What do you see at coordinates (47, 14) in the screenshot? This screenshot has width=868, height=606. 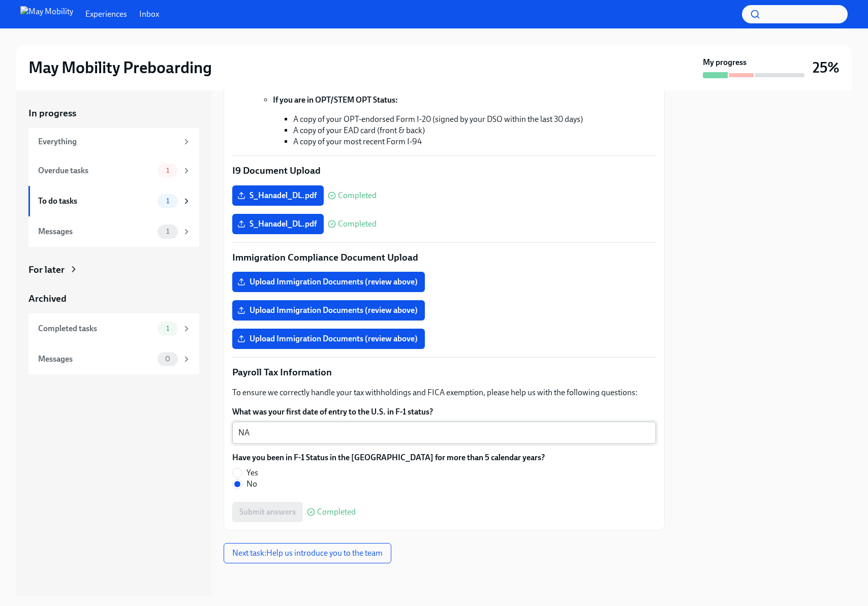 I see `img: May Mobility` at bounding box center [47, 14].